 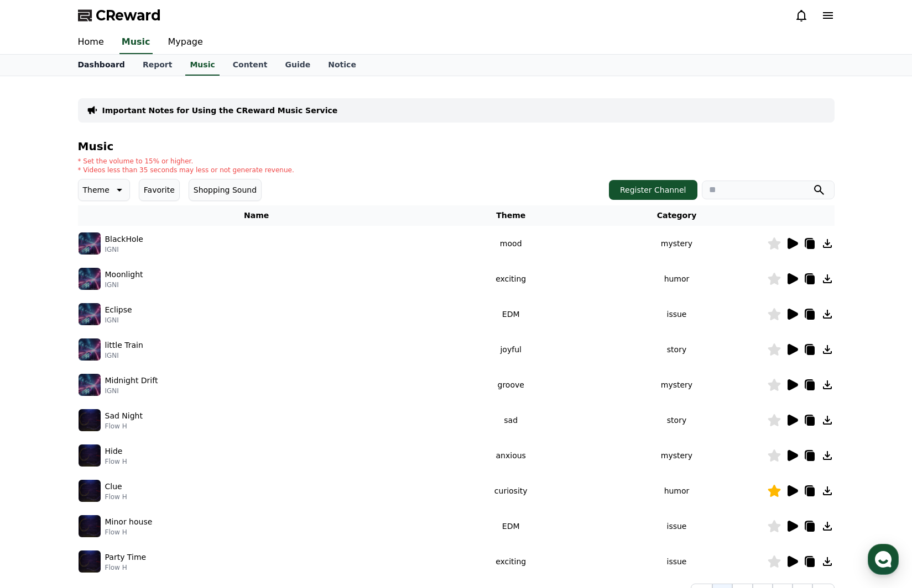 I want to click on td: anxious, so click(x=511, y=456).